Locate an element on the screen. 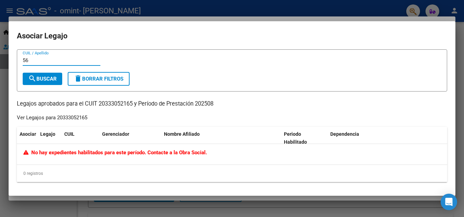 This screenshot has width=464, height=217. span: Asociar is located at coordinates (28, 134).